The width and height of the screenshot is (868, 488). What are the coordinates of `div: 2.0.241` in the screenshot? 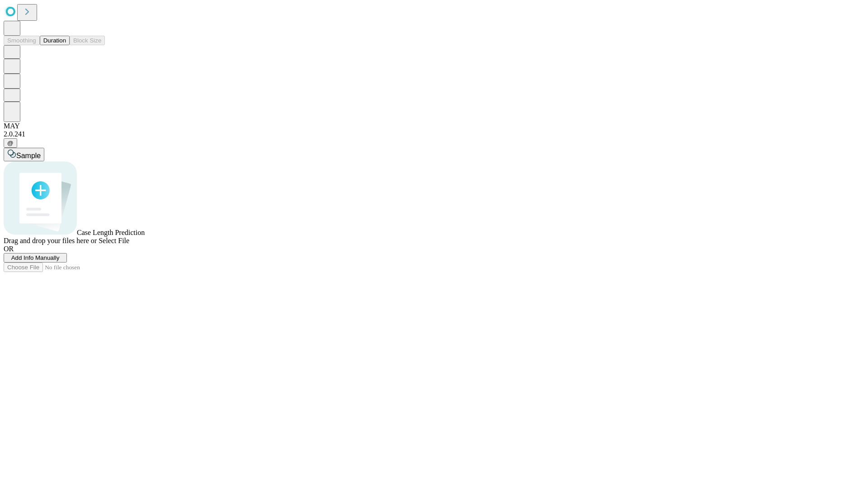 It's located at (434, 134).